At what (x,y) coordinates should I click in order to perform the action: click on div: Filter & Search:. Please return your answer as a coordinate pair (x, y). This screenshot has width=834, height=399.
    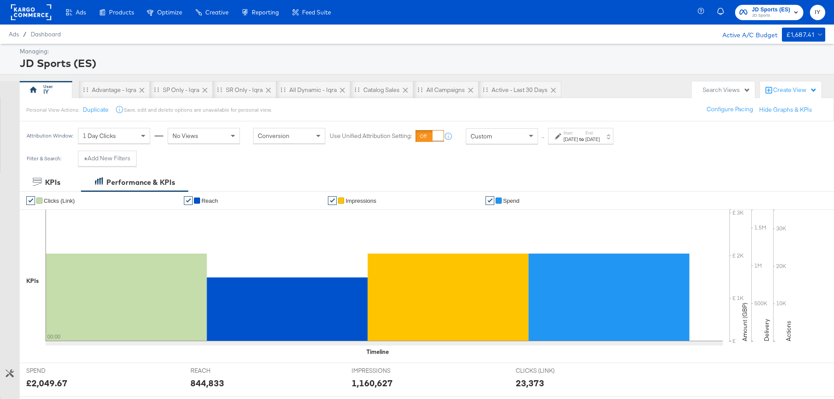
    Looking at the image, I should click on (44, 158).